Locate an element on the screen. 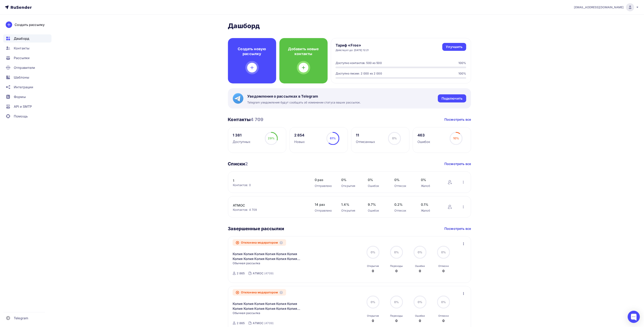  h3: Контакты is located at coordinates (246, 119).